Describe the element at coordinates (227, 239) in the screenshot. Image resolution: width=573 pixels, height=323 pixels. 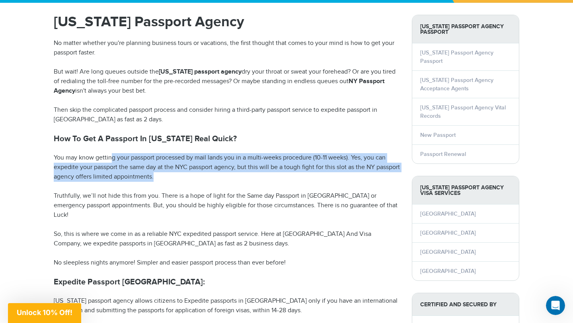
I see `p: So, this is where we come in as a reliable NYC expedited passport service. Here at [GEOGRAPHIC_DA...` at that location.